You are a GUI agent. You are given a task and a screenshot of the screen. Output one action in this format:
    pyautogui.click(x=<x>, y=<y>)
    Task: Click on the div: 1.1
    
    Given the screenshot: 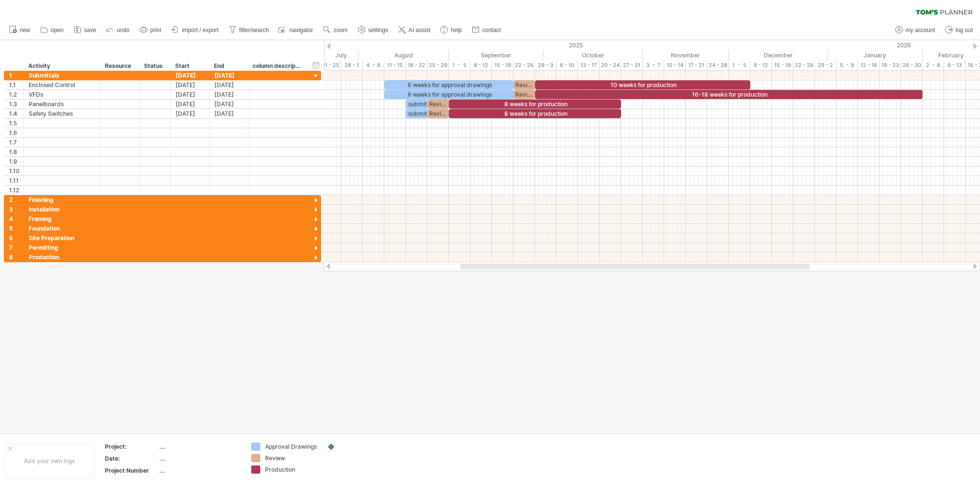 What is the action you would take?
    pyautogui.click(x=16, y=84)
    